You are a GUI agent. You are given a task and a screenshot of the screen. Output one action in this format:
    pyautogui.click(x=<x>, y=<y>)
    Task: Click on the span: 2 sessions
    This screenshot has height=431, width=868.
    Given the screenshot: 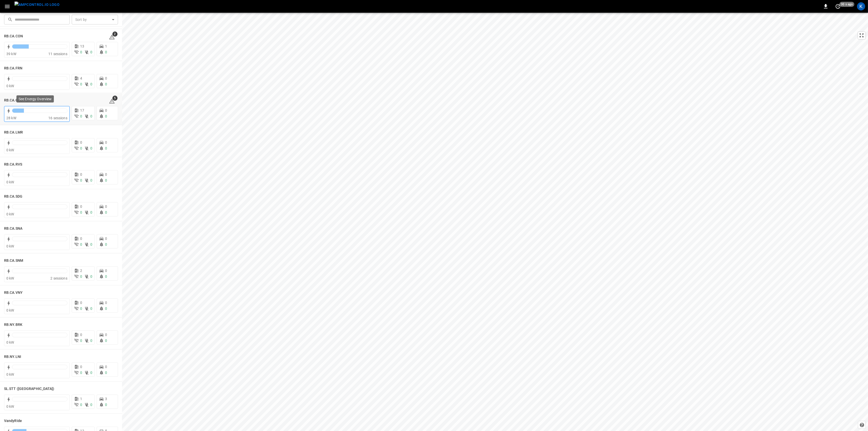 What is the action you would take?
    pyautogui.click(x=58, y=279)
    